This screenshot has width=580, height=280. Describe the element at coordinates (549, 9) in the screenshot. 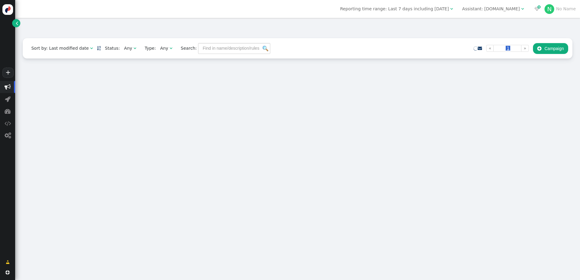

I see `div: N` at that location.